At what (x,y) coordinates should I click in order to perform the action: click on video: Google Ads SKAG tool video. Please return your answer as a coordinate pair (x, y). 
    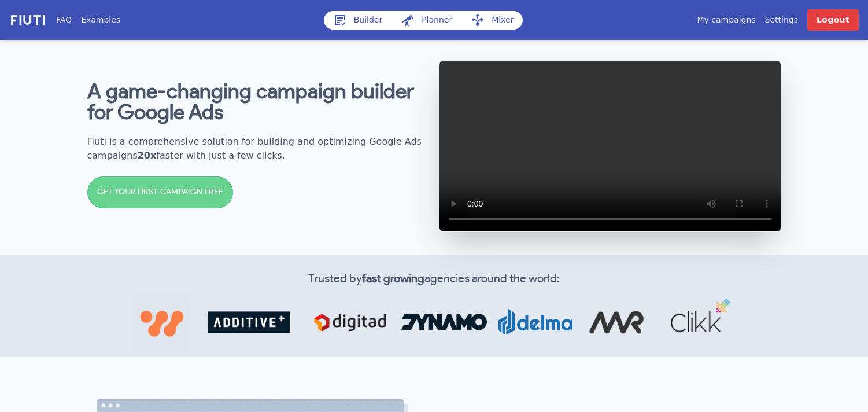
    Looking at the image, I should click on (610, 146).